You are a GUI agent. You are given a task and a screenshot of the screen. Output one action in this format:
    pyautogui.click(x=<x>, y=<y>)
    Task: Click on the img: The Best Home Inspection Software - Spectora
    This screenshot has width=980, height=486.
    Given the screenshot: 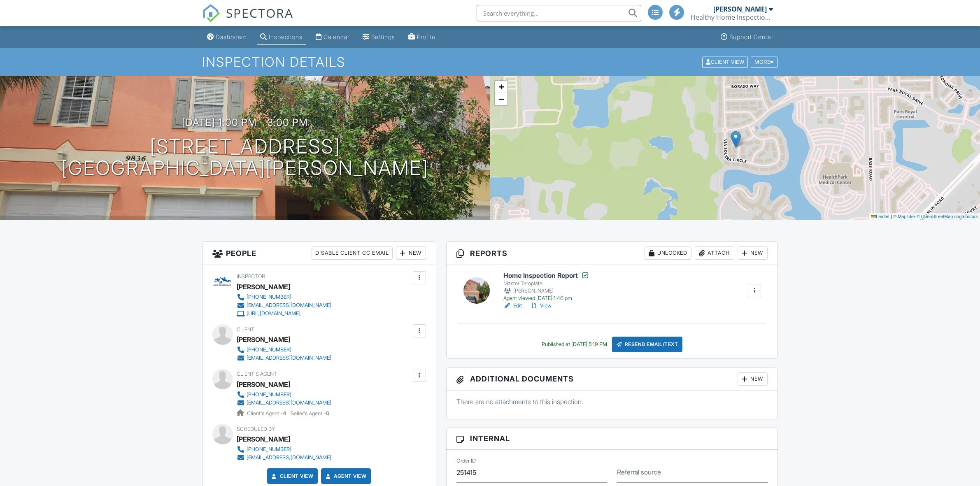 What is the action you would take?
    pyautogui.click(x=211, y=13)
    